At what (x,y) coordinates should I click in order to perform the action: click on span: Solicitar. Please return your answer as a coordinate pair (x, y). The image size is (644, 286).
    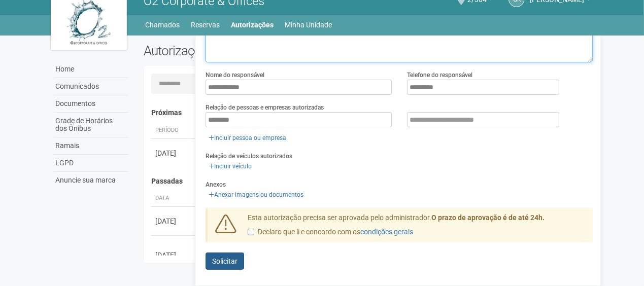
    Looking at the image, I should click on (225, 261).